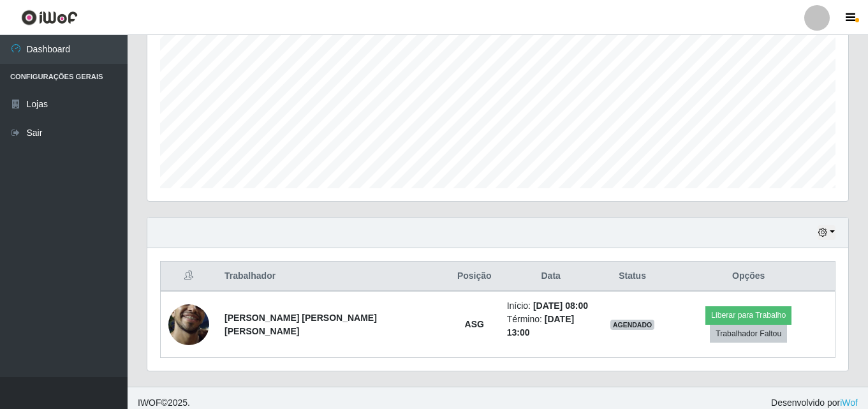 This screenshot has height=409, width=868. Describe the element at coordinates (748, 334) in the screenshot. I see `button: Trabalhador Faltou` at that location.